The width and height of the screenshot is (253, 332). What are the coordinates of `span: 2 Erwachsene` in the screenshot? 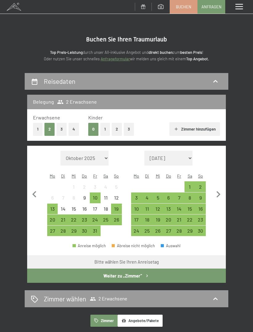 It's located at (77, 102).